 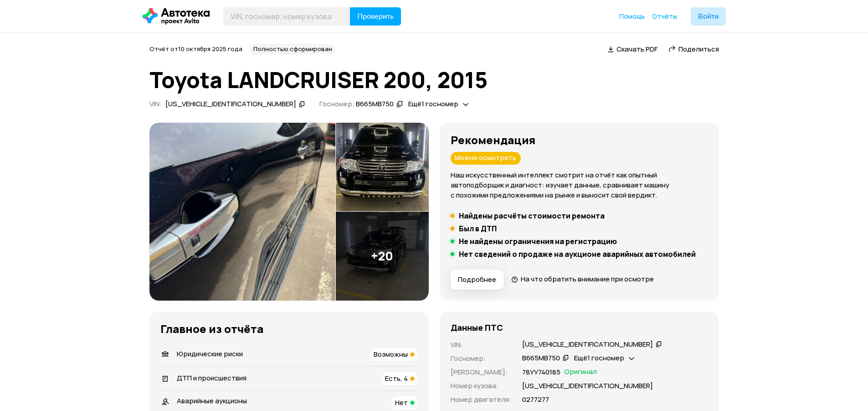 I want to click on h5: Найдены расчёты стоимости ремонта, so click(x=531, y=215).